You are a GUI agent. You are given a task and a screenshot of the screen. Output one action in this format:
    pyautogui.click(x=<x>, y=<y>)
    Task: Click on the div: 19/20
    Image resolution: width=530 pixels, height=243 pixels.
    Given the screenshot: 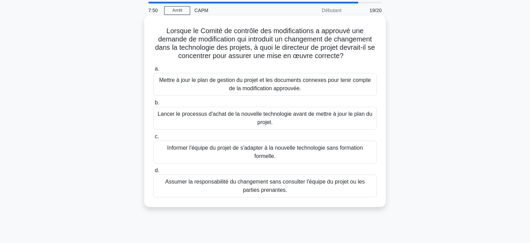 What is the action you would take?
    pyautogui.click(x=365, y=10)
    